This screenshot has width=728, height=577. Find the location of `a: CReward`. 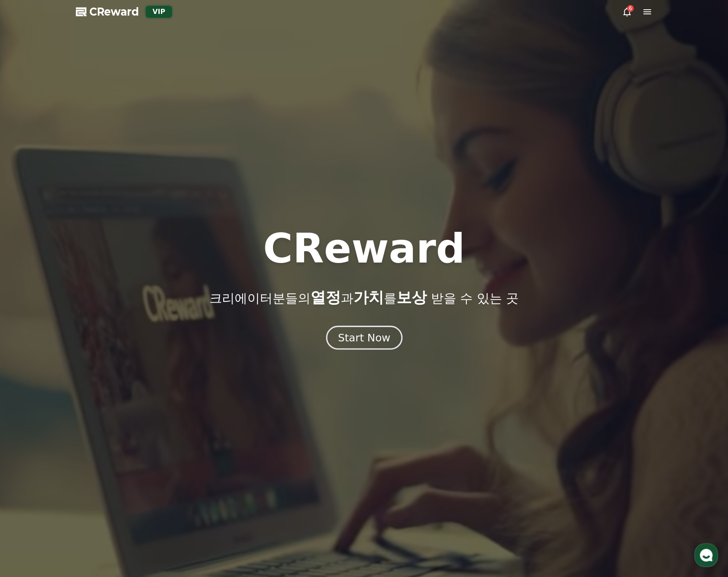

a: CReward is located at coordinates (107, 12).